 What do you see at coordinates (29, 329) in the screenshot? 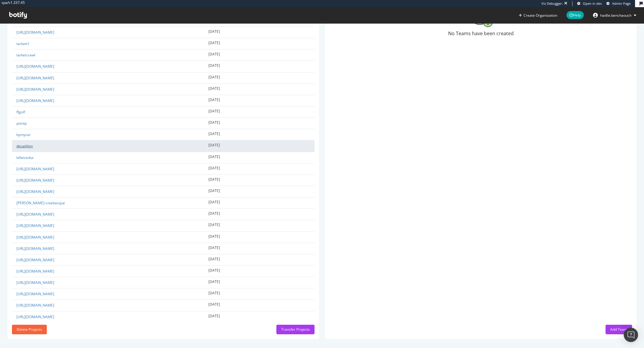
I see `div: Delete Projects` at bounding box center [29, 329].